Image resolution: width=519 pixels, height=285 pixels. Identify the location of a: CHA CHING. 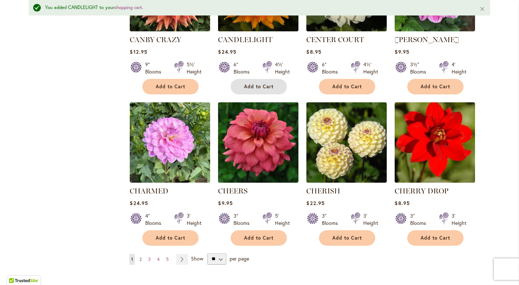
(435, 29).